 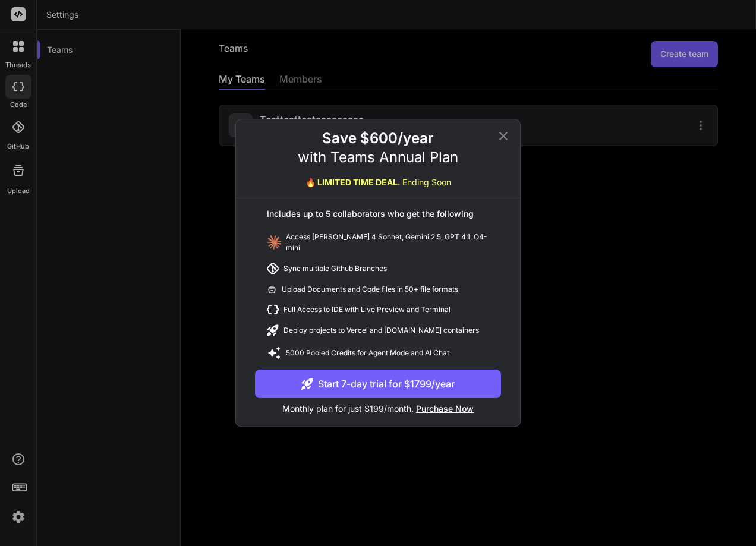 What do you see at coordinates (378, 406) in the screenshot?
I see `p: Monthly plan for just $199/month.` at bounding box center [378, 406].